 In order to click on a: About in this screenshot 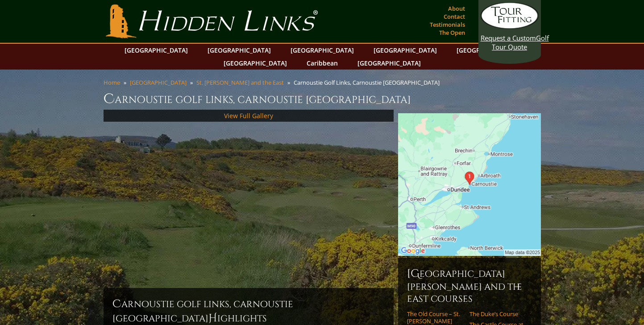, I will do `click(456, 9)`.